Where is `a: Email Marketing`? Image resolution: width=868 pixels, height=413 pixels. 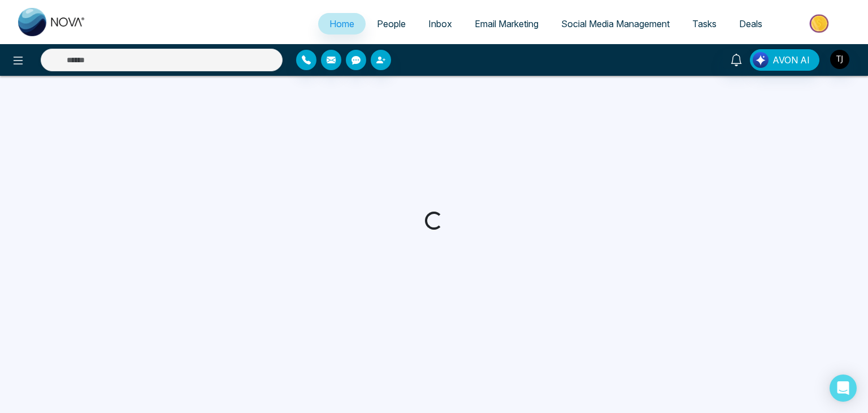
a: Email Marketing is located at coordinates (506, 24).